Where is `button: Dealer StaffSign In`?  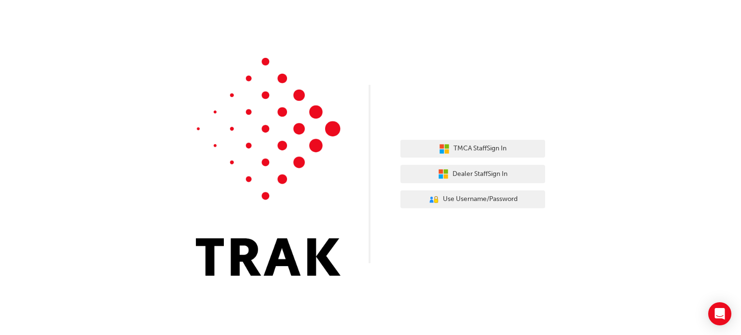 button: Dealer StaffSign In is located at coordinates (473, 174).